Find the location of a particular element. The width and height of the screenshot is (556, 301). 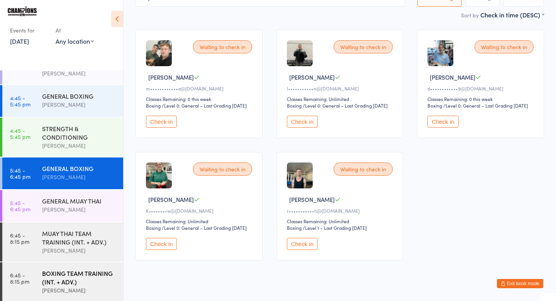

img: image1750464019.png is located at coordinates (300, 53).